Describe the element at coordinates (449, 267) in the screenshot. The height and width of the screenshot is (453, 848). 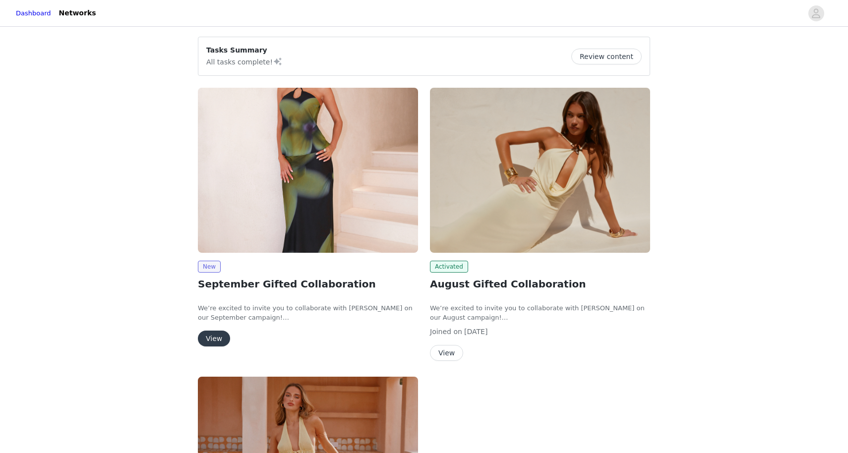
I see `span: Activated` at that location.